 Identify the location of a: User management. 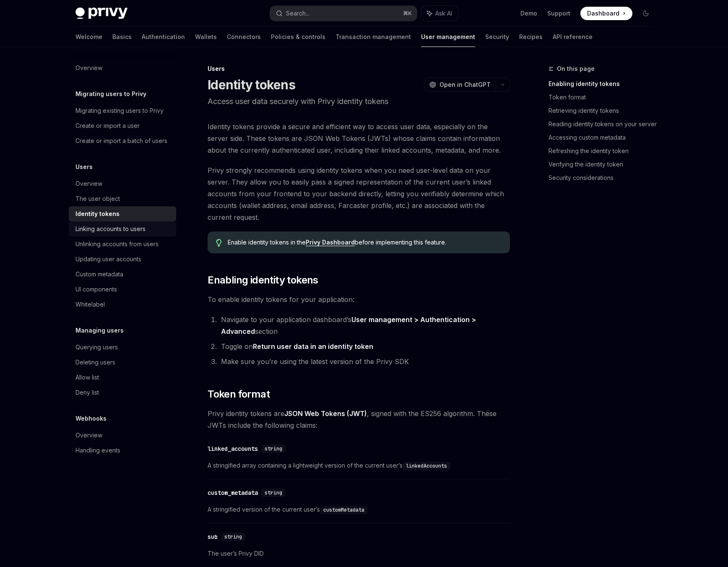
(447, 37).